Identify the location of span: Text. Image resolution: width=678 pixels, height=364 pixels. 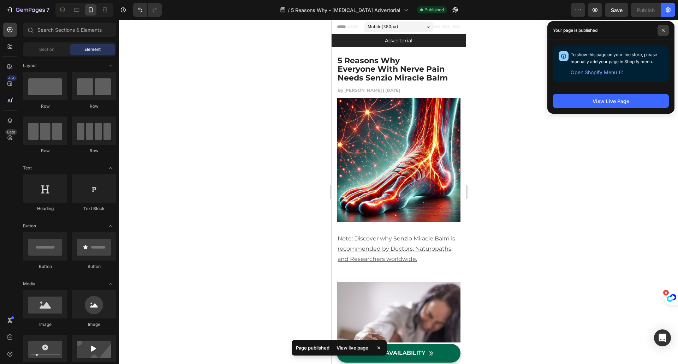
(27, 168).